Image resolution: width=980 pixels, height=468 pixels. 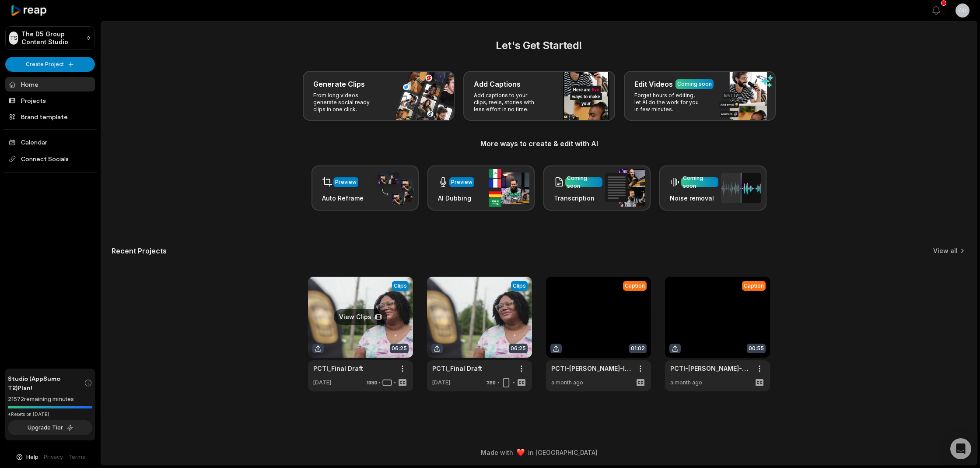 What do you see at coordinates (46, 383) in the screenshot?
I see `span: Studio (AppSumo T2) Plan!` at bounding box center [46, 383].